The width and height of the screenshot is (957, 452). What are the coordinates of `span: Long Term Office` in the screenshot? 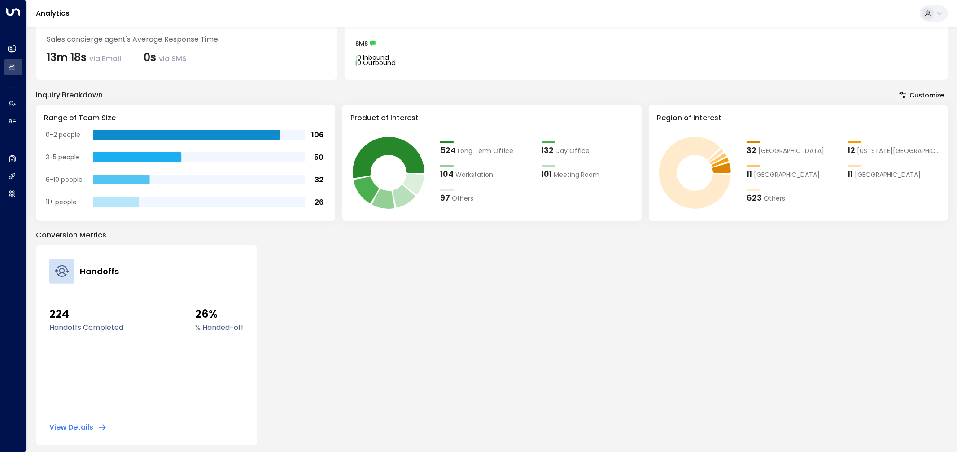 It's located at (486, 151).